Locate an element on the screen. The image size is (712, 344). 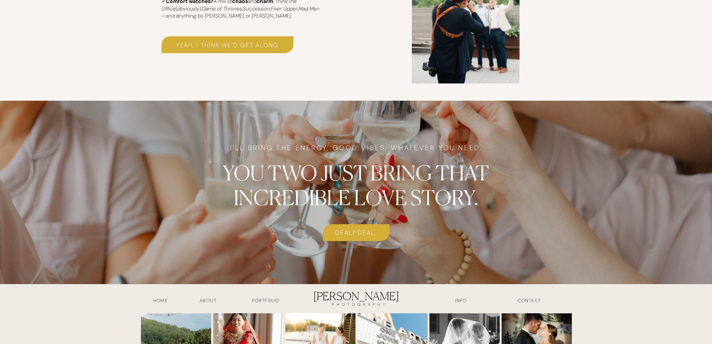
h3: INFO is located at coordinates (461, 301).